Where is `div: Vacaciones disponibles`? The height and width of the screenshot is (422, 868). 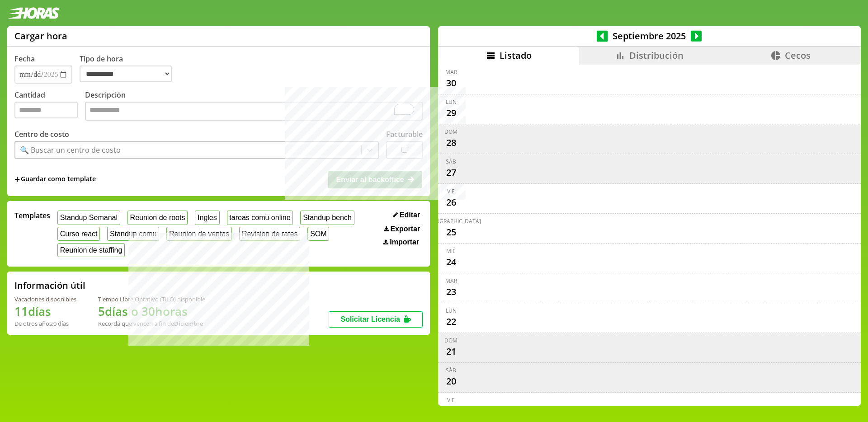
div: Vacaciones disponibles is located at coordinates (45, 299).